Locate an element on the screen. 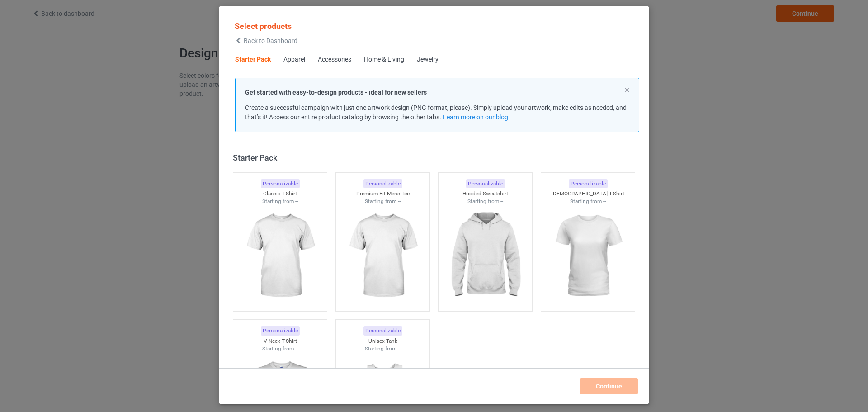 Image resolution: width=868 pixels, height=412 pixels. div: Premium Fit Mens Tee is located at coordinates (383, 194).